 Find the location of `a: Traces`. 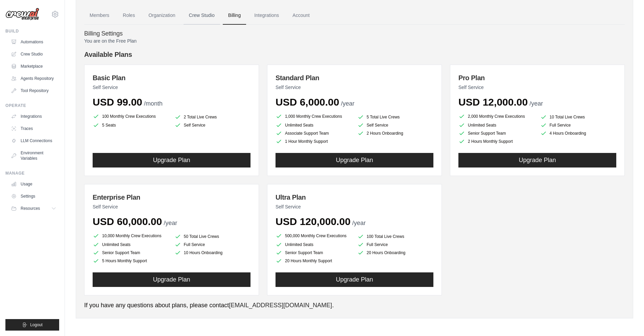

a: Traces is located at coordinates (34, 129).